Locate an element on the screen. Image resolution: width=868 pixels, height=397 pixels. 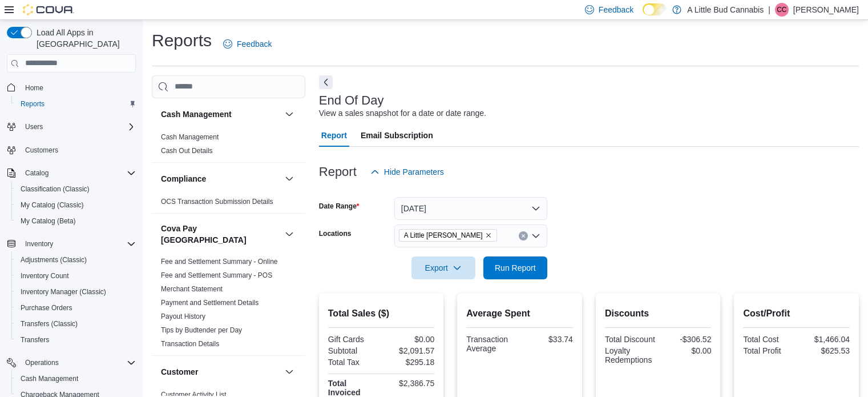
span: CC is located at coordinates (781, 10).